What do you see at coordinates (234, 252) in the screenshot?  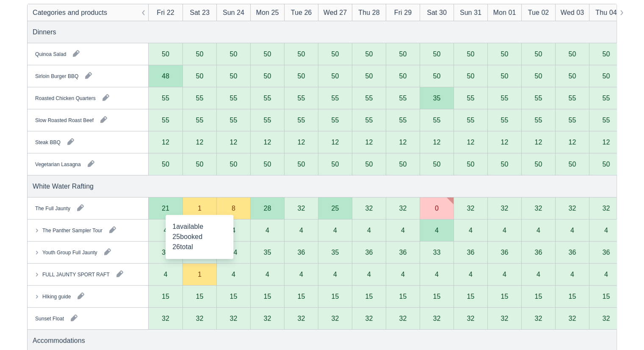 I see `div: 34` at bounding box center [234, 252].